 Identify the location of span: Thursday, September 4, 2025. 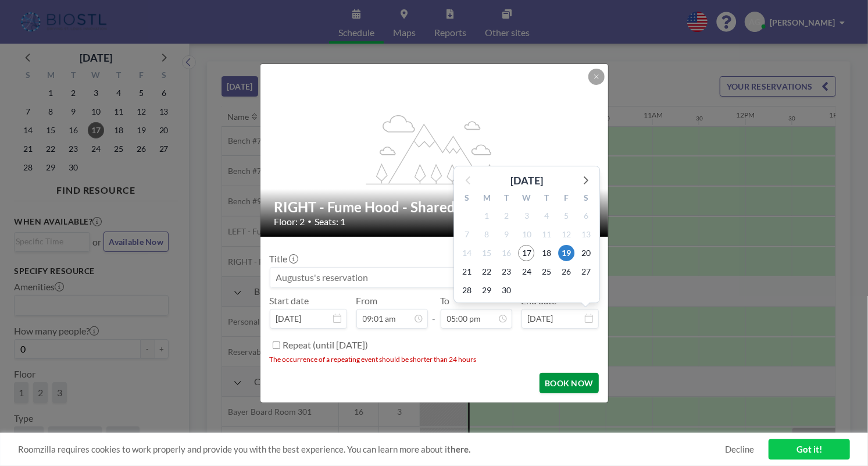
(547, 216).